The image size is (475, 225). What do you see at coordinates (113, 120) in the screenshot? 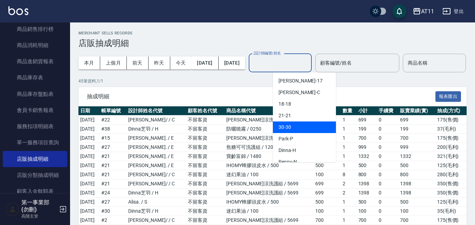
I see `td: # 22` at bounding box center [113, 120].